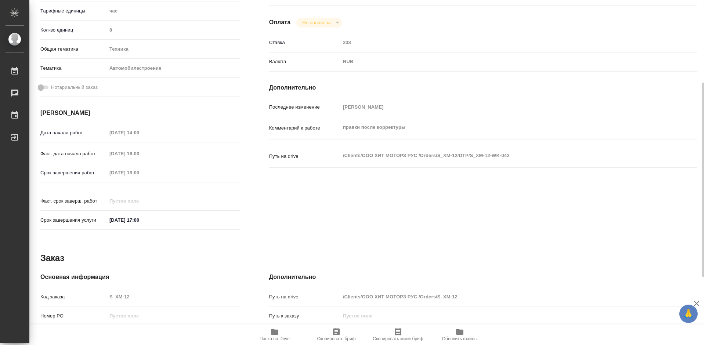 The width and height of the screenshot is (705, 345). What do you see at coordinates (316, 22) in the screenshot?
I see `button: Не оплачена` at bounding box center [316, 22].